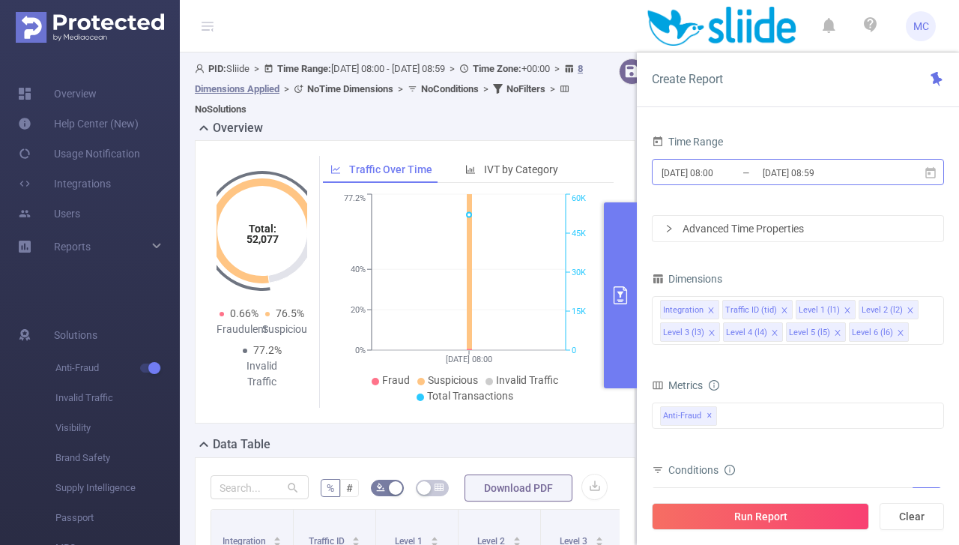  What do you see at coordinates (220, 109) in the screenshot?
I see `b: No Solutions` at bounding box center [220, 109].